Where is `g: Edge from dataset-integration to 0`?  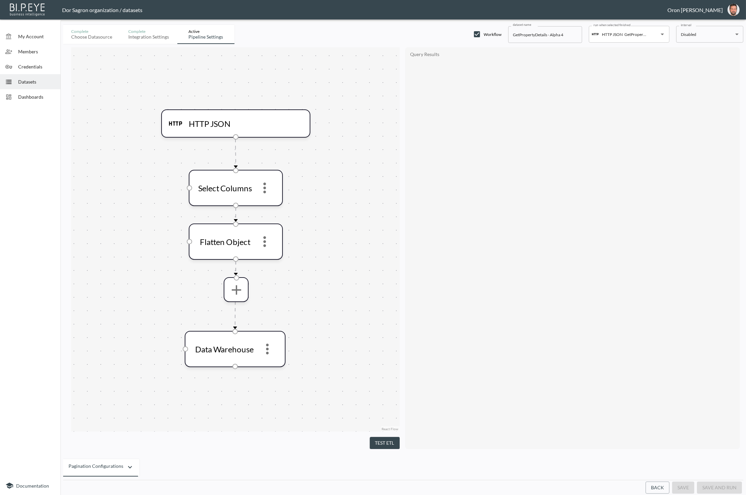
g: Edge from dataset-integration to 0 is located at coordinates (235, 153).